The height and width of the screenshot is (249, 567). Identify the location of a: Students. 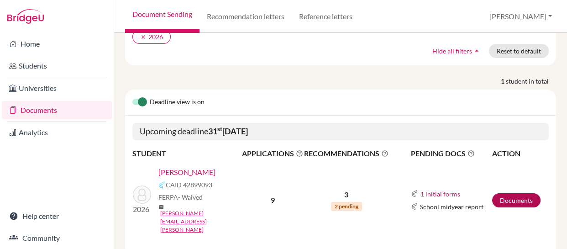
(57, 66).